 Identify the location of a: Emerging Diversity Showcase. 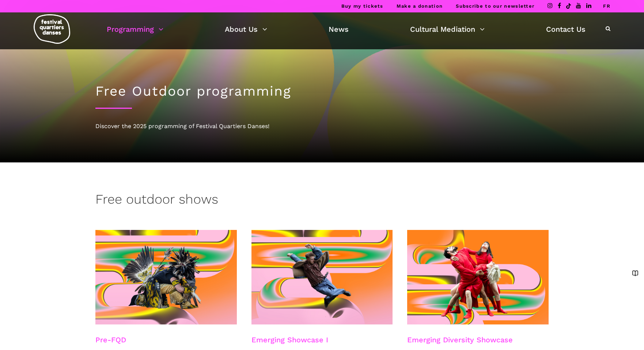
(460, 340).